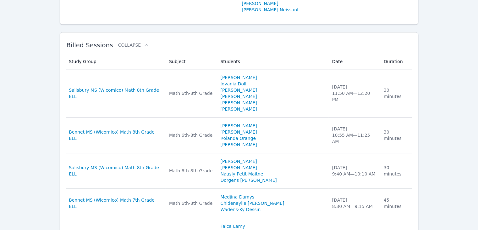  What do you see at coordinates (233, 226) in the screenshot?
I see `a: Faica Lamy` at bounding box center [233, 226].